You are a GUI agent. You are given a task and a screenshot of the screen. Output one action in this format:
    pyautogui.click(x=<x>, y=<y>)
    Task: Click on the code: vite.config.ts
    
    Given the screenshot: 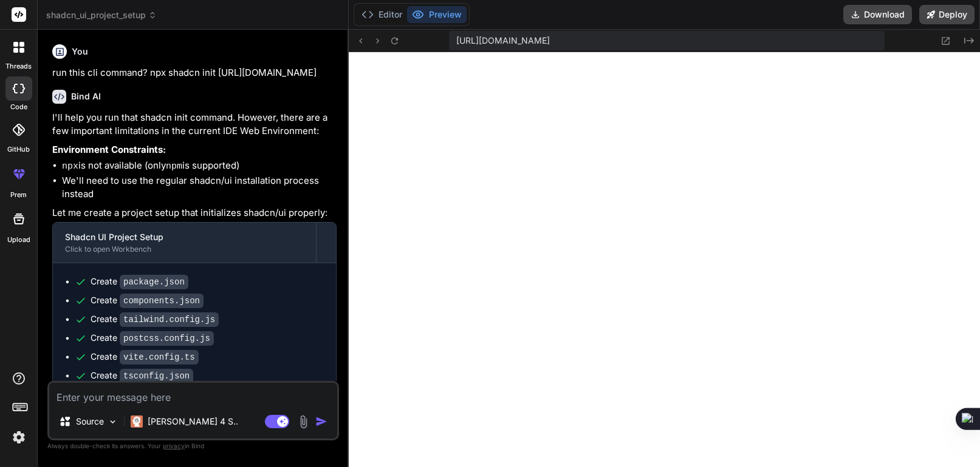 What is the action you would take?
    pyautogui.click(x=159, y=357)
    